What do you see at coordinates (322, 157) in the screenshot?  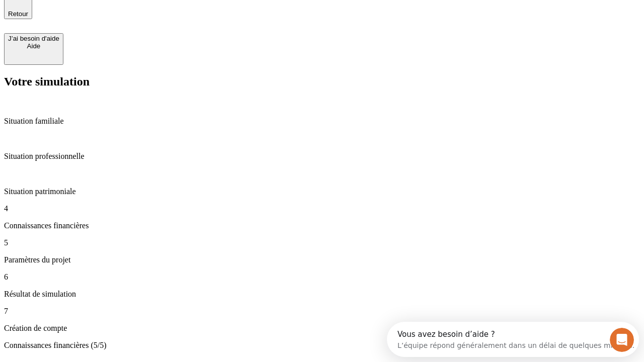 I see `p: Situation professionnelle` at bounding box center [322, 157].